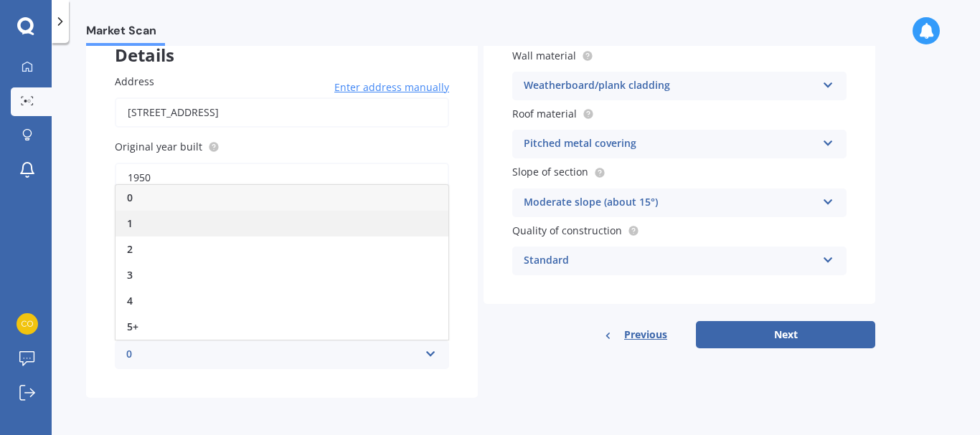  I want to click on div: Standard, so click(670, 261).